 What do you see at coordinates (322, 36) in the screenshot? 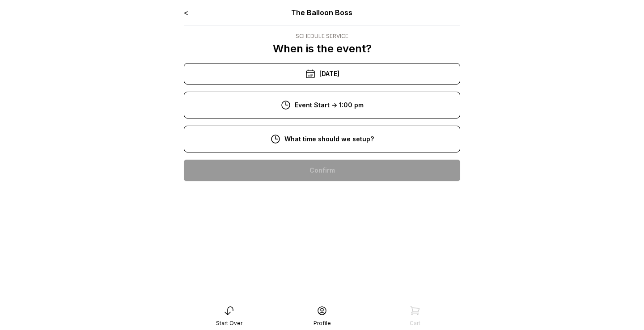
I see `div: Schedule Service` at bounding box center [322, 36].